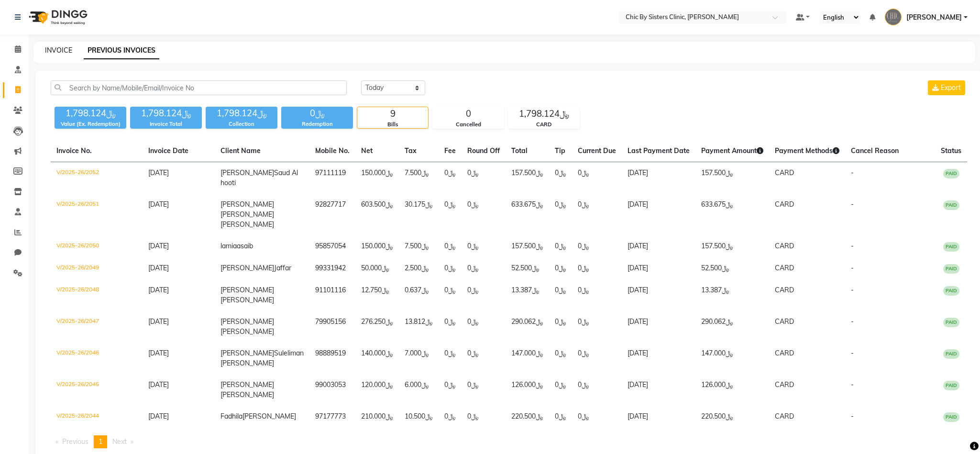 The image size is (980, 454). What do you see at coordinates (332, 268) in the screenshot?
I see `td: 99331942` at bounding box center [332, 268].